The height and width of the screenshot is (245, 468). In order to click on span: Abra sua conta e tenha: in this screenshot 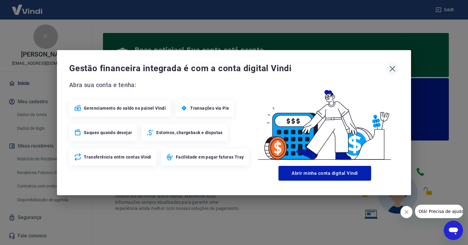, I will do `click(160, 85)`.